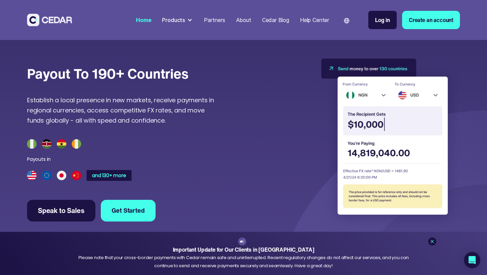 The height and width of the screenshot is (275, 487). Describe the element at coordinates (314, 20) in the screenshot. I see `div: Help Center` at that location.